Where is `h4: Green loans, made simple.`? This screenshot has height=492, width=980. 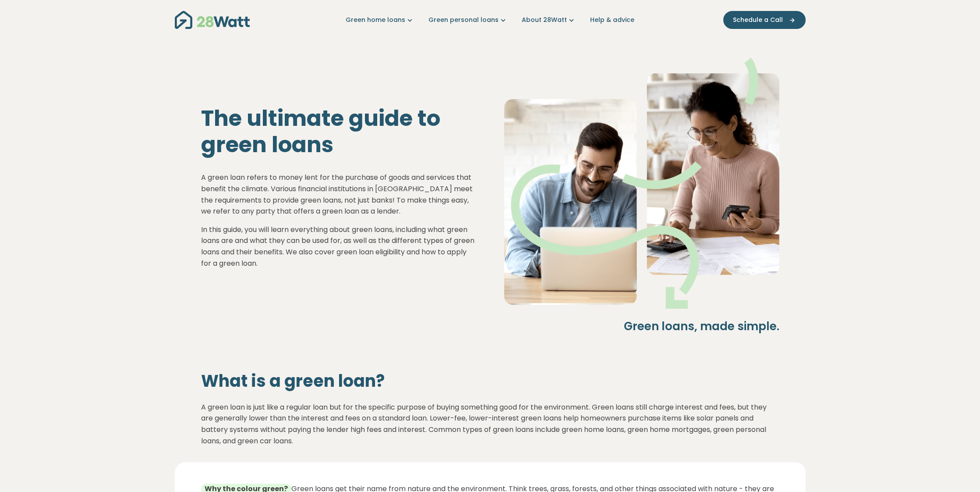
h4: Green loans, made simple. is located at coordinates (642, 326).